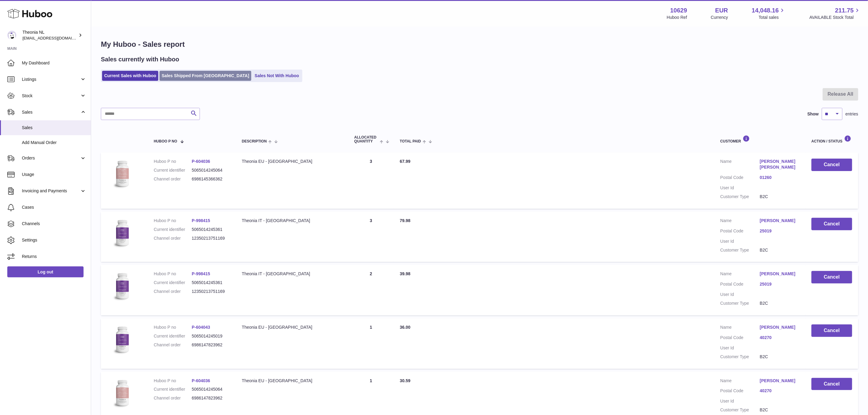 This screenshot has height=415, width=868. What do you see at coordinates (722, 11) in the screenshot?
I see `strong: EUR` at bounding box center [722, 11].